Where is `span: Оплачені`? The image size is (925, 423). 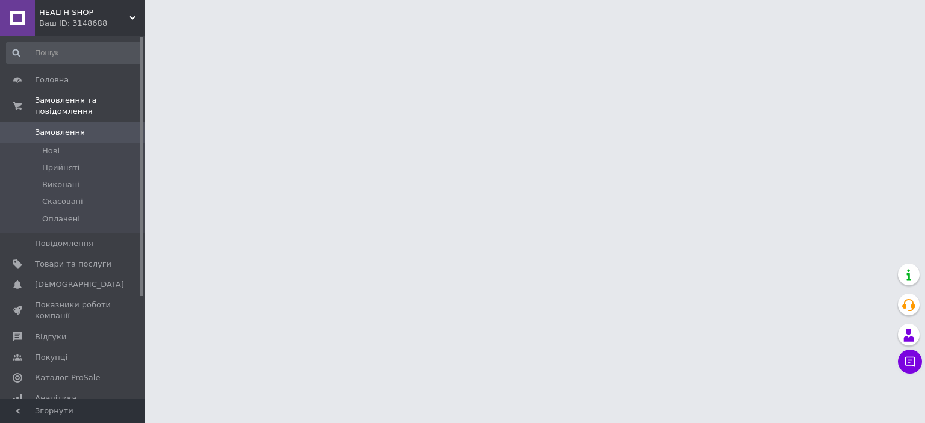 span: Оплачені is located at coordinates (61, 219).